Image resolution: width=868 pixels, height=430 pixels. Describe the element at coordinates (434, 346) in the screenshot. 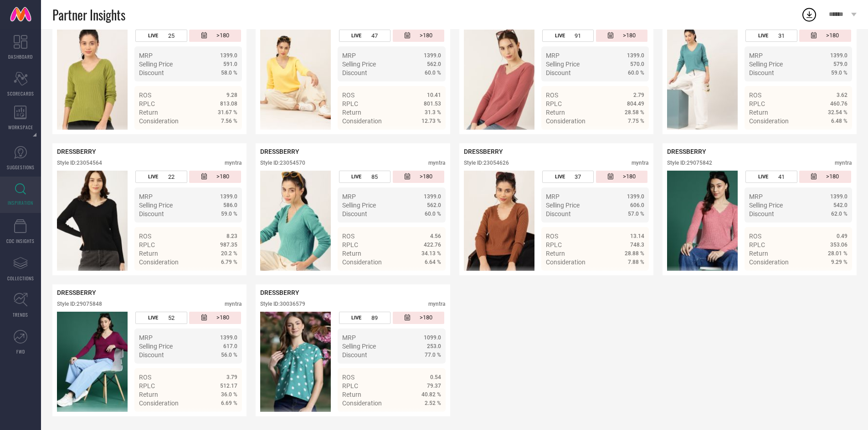

I see `span: 253.0` at that location.